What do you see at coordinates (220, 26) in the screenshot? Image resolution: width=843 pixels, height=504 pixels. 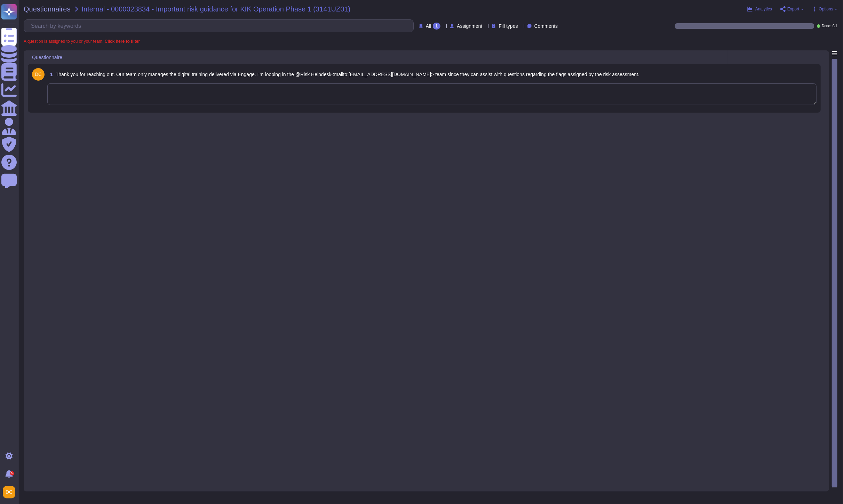 I see `input: Search by keywords` at bounding box center [220, 26].